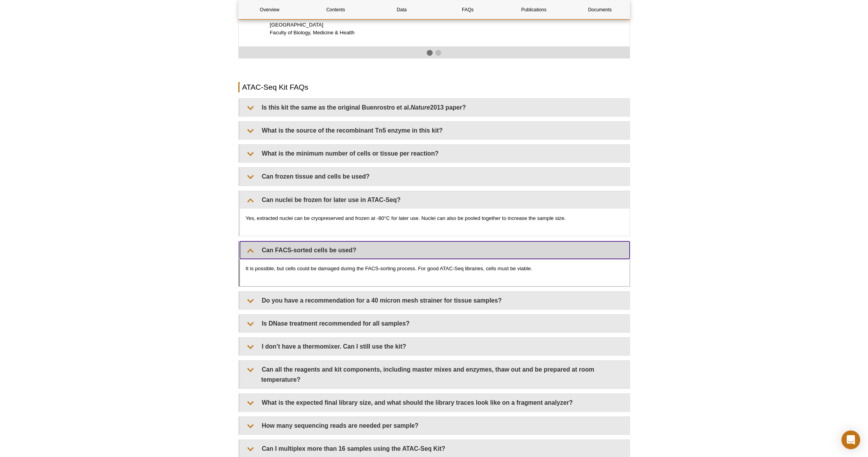 Image resolution: width=868 pixels, height=457 pixels. I want to click on summary: What is the minimum number of cells or tissue per reaction?, so click(435, 154).